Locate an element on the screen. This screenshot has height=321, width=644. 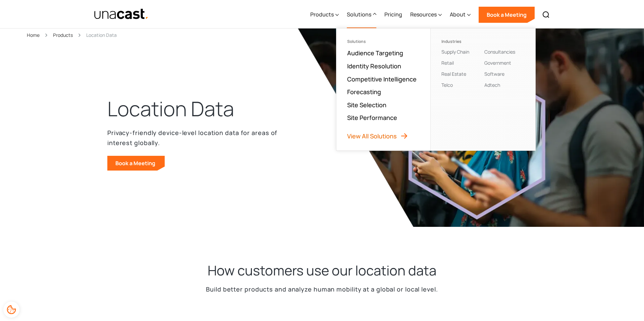
a: View All Solutions is located at coordinates (378, 136).